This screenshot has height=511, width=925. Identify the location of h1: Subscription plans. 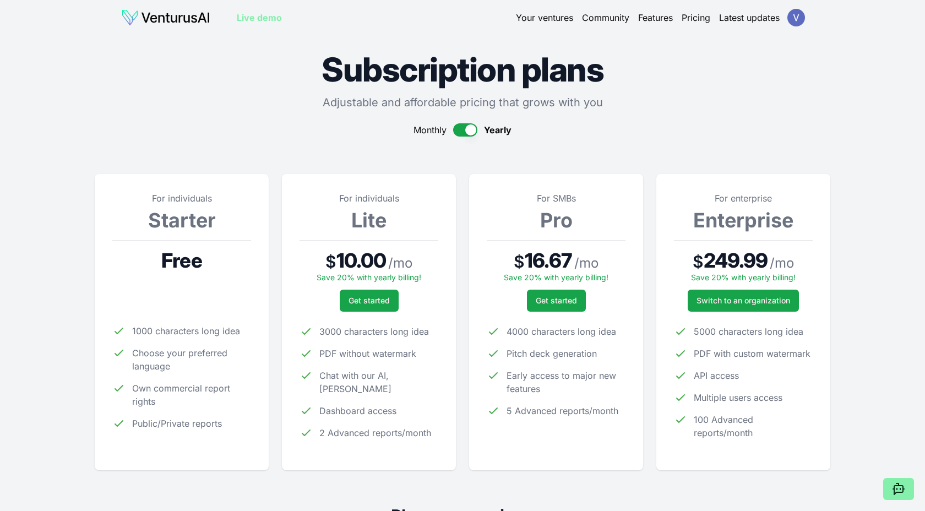
(463, 69).